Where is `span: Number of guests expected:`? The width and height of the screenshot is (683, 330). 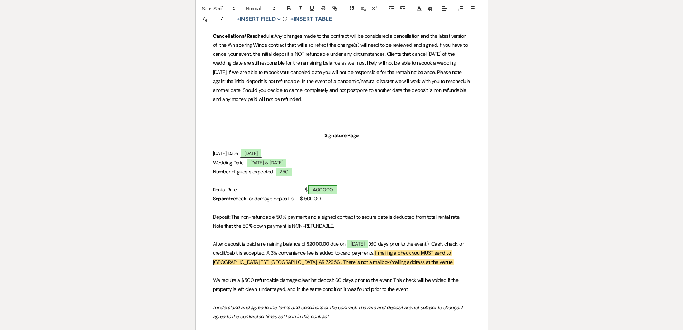
span: Number of guests expected: is located at coordinates (244, 171).